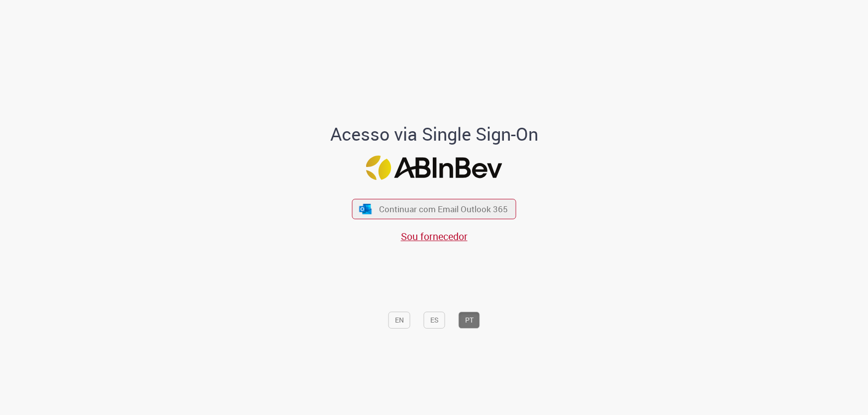 This screenshot has height=415, width=868. Describe the element at coordinates (434, 236) in the screenshot. I see `span: Sou fornecedor` at that location.